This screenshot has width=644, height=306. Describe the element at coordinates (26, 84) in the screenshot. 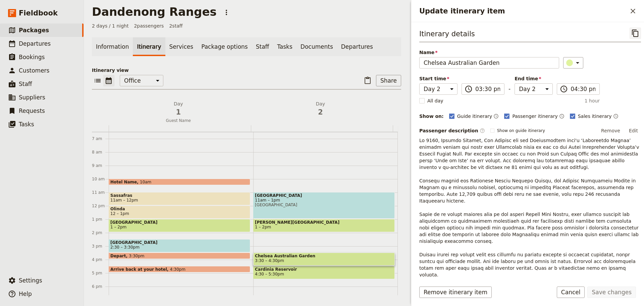

I see `span: Staff` at that location.